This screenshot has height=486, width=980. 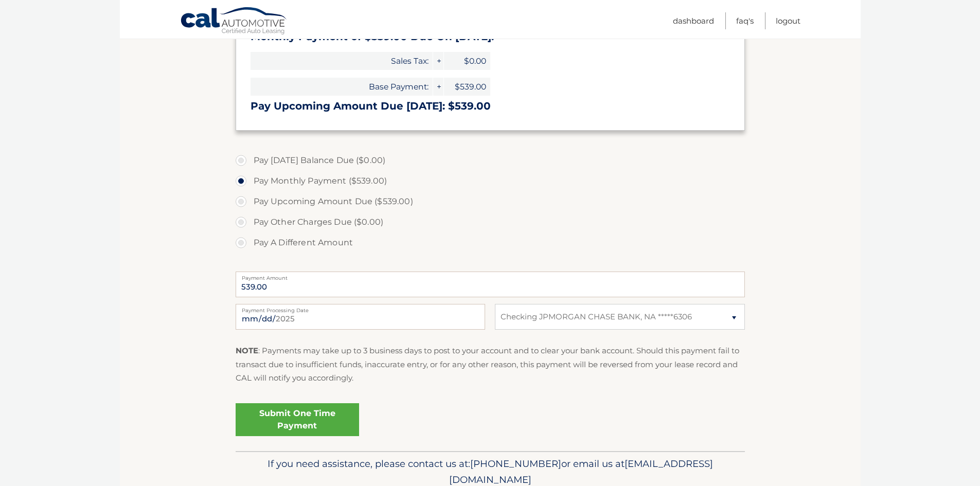 I want to click on label: Pay Other Charges Due ($0.00), so click(x=490, y=222).